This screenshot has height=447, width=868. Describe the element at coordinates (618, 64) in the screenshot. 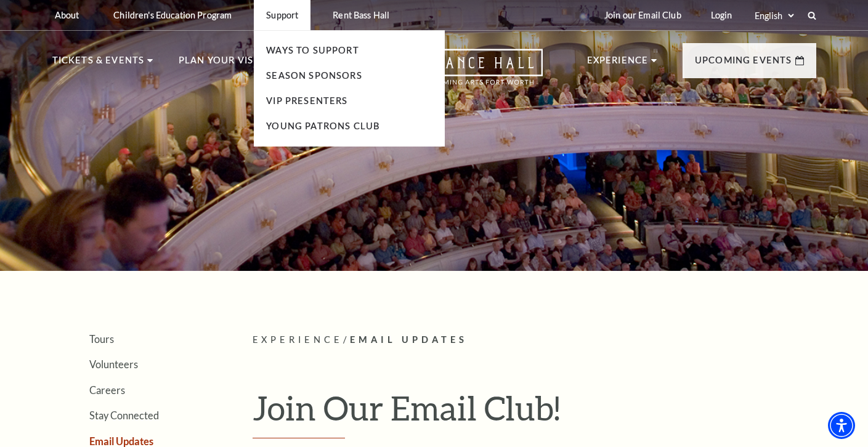

I see `p: Experience` at that location.